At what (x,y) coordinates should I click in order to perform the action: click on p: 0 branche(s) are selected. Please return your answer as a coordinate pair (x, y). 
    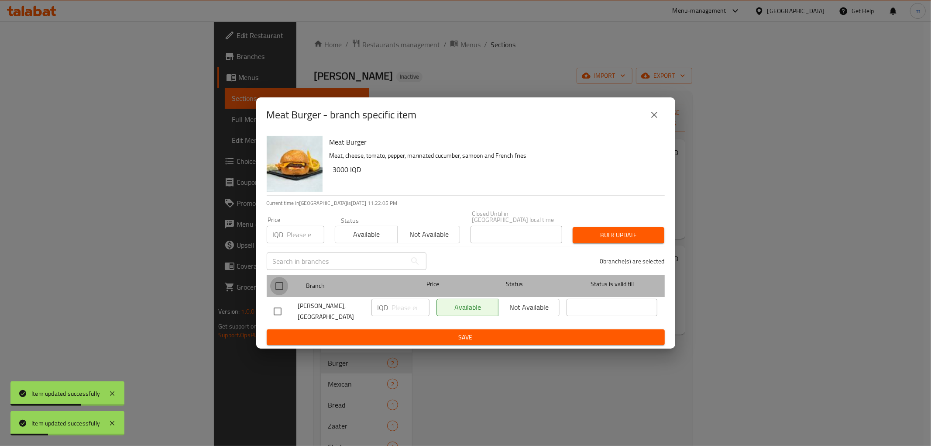
    Looking at the image, I should click on (632, 261).